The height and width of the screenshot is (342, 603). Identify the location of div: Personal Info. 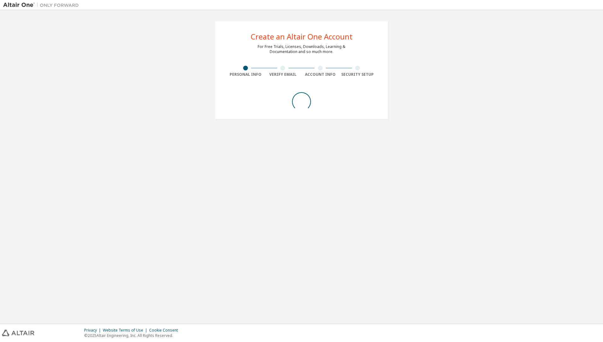
(245, 74).